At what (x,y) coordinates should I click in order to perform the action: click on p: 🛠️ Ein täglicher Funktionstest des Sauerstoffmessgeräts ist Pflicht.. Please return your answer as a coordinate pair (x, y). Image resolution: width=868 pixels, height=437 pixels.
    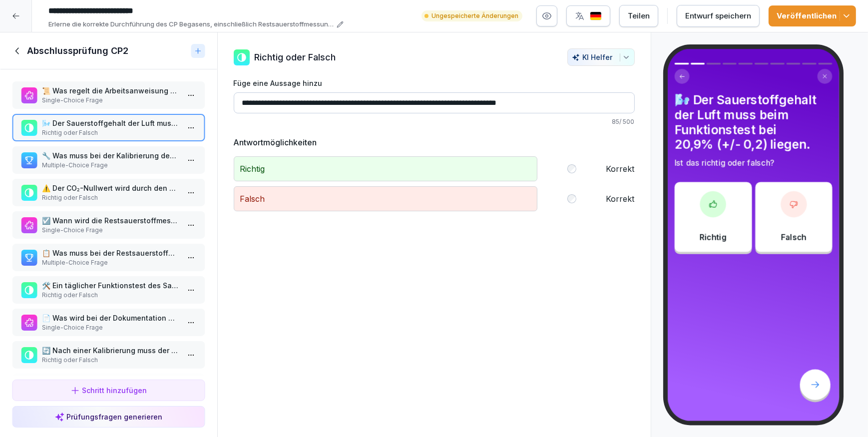
    Looking at the image, I should click on (111, 285).